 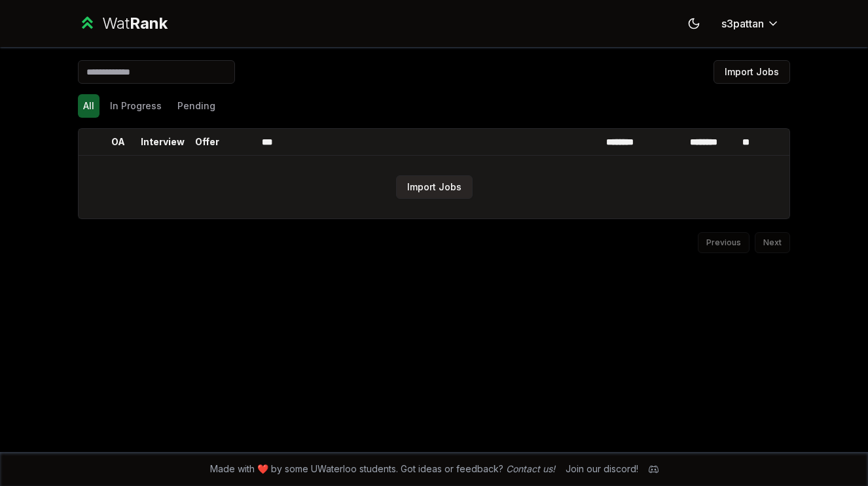 I want to click on button: In Progress, so click(x=135, y=106).